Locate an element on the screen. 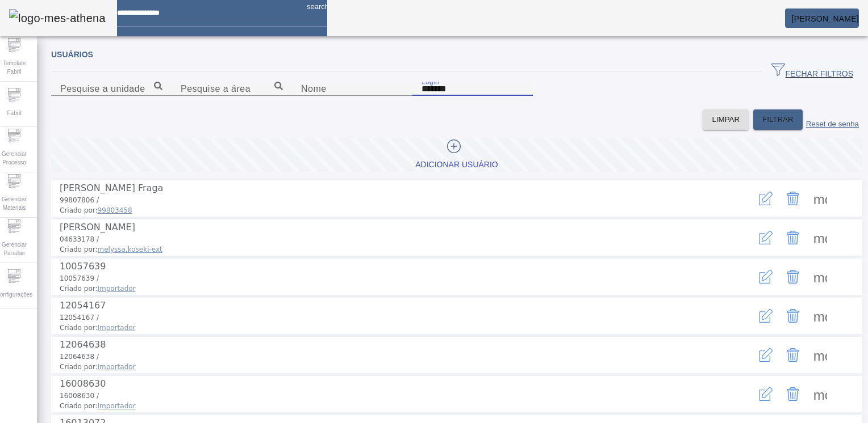  div: Adicionar Usuário is located at coordinates (456, 165).